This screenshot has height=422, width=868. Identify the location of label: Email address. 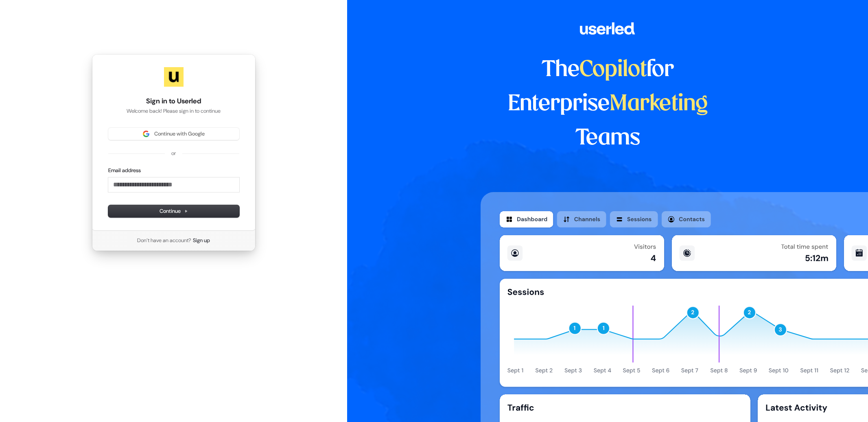
(124, 171).